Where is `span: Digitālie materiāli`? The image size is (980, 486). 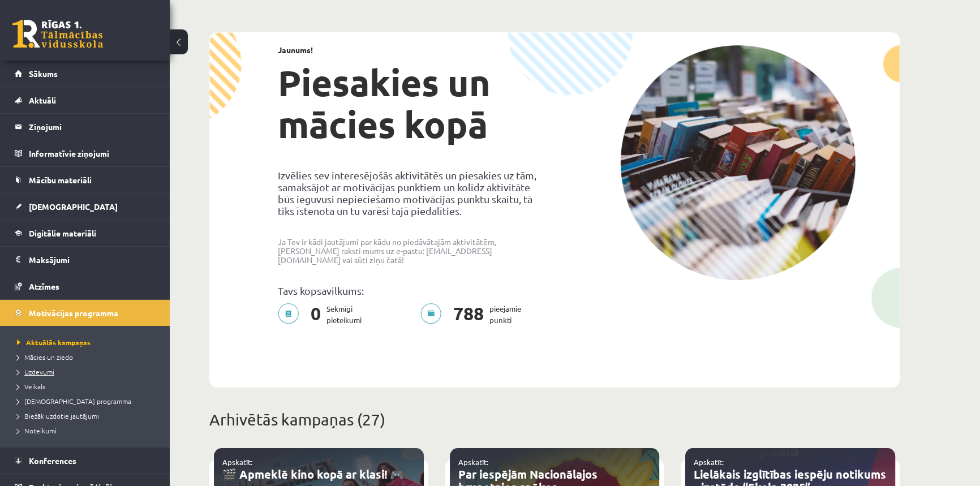 span: Digitālie materiāli is located at coordinates (62, 232).